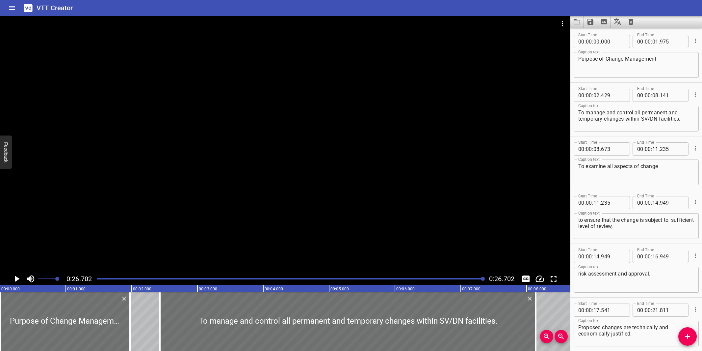 This screenshot has width=702, height=351. Describe the element at coordinates (208, 289) in the screenshot. I see `text: 00:03.000` at that location.